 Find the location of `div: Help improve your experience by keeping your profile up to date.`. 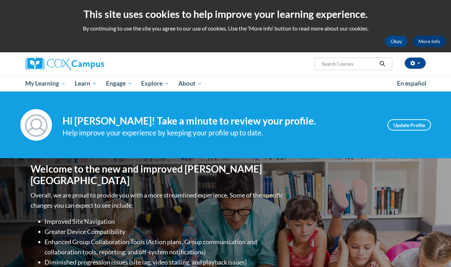

div: Help improve your experience by keeping your profile up to date. is located at coordinates (220, 133).